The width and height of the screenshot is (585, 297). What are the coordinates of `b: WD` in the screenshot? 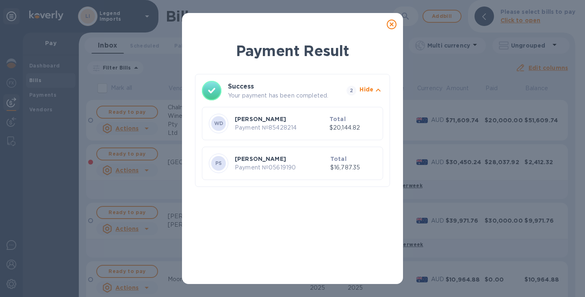 It's located at (218, 123).